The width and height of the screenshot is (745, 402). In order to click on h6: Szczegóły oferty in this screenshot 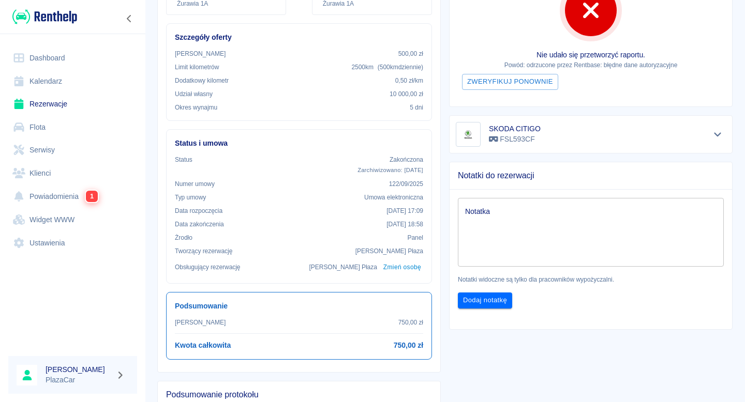, I will do `click(299, 37)`.